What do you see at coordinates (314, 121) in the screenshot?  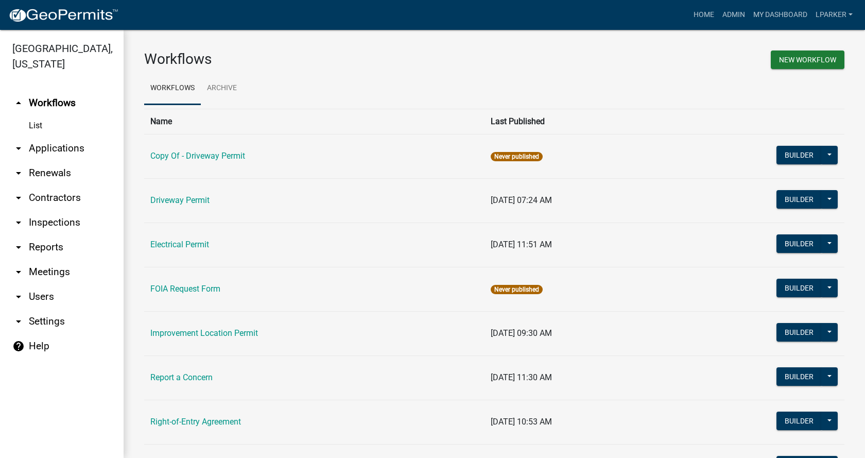 I see `th: Name` at bounding box center [314, 121].